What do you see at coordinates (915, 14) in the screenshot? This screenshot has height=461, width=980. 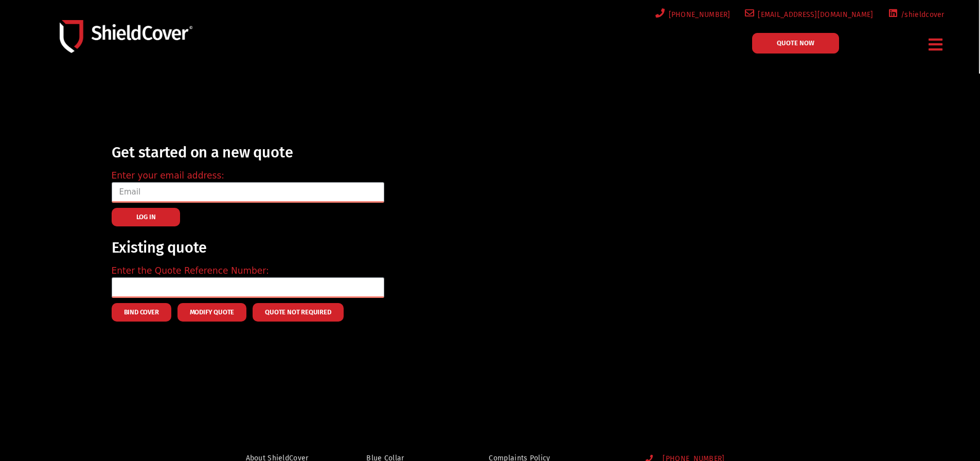 I see `a: /shieldcover` at bounding box center [915, 14].